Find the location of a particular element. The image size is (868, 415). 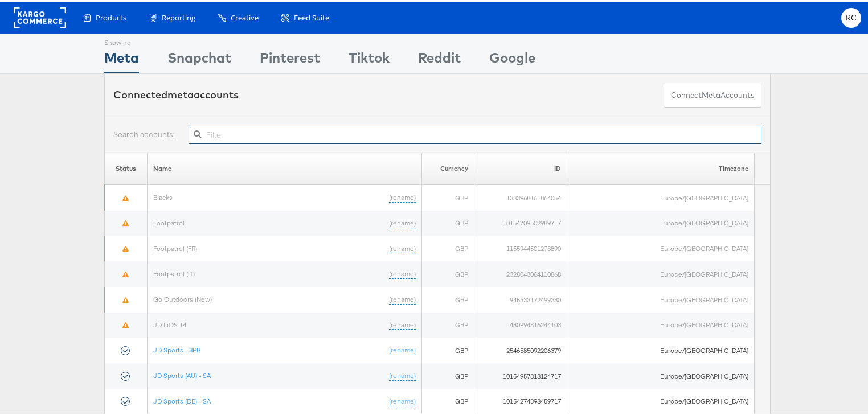

th: Name is located at coordinates (284, 167).